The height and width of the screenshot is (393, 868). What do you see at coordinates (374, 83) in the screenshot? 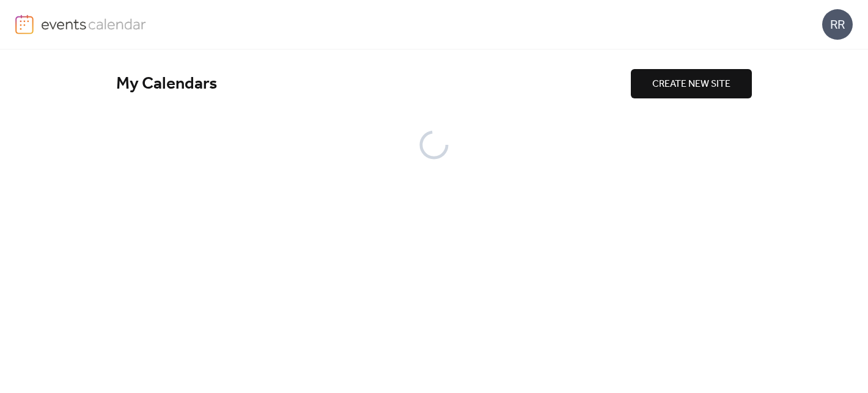
I see `div: My Calendars` at bounding box center [374, 83].